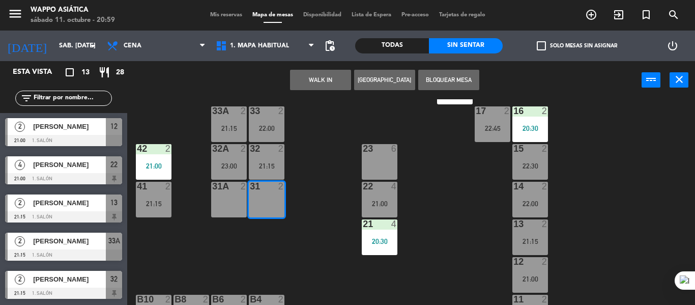 The image size is (695, 305). Describe the element at coordinates (513, 224) in the screenshot. I see `div: 13` at that location.